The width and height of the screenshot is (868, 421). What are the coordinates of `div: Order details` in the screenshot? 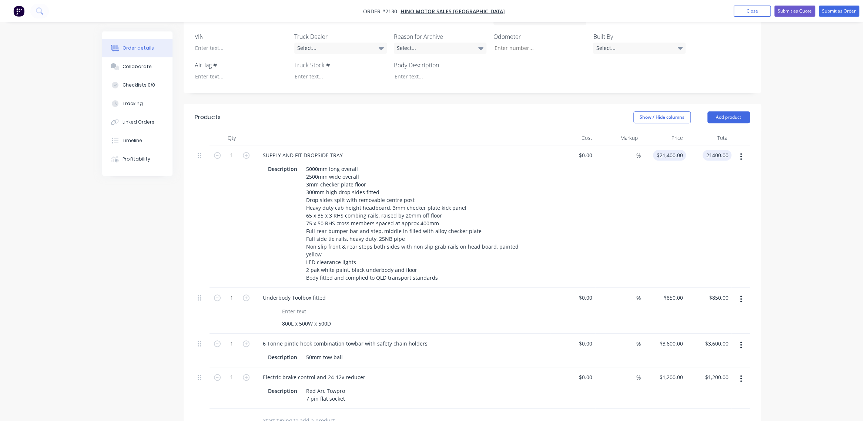 It's located at (138, 48).